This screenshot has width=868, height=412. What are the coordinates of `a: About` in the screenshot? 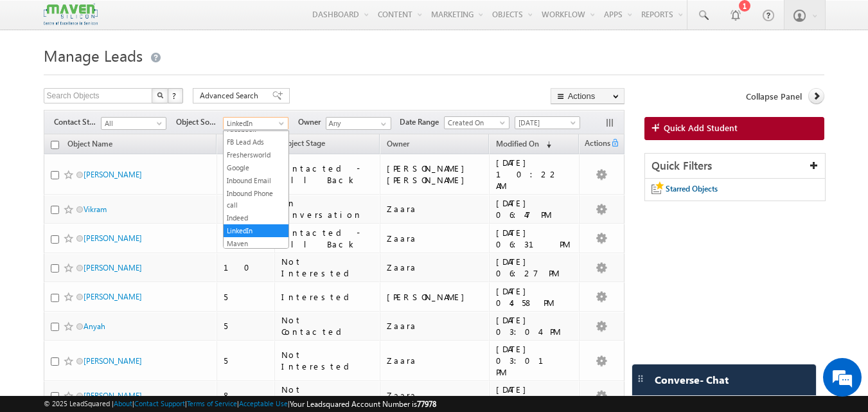 It's located at (123, 403).